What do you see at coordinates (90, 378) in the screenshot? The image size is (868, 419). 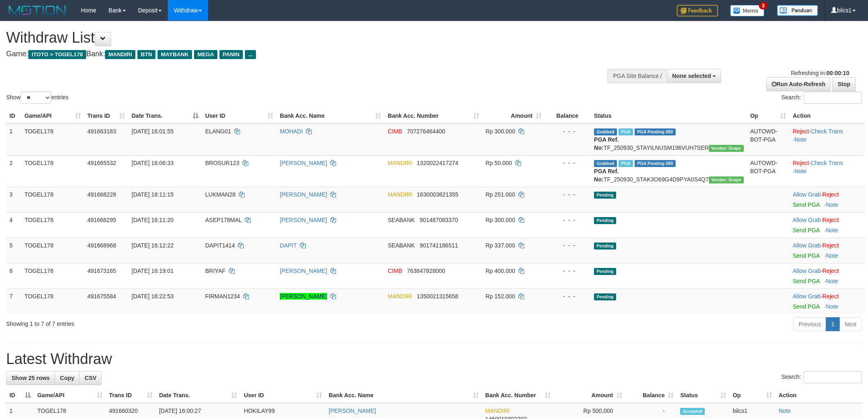 I see `a: CSV` at bounding box center [90, 378].